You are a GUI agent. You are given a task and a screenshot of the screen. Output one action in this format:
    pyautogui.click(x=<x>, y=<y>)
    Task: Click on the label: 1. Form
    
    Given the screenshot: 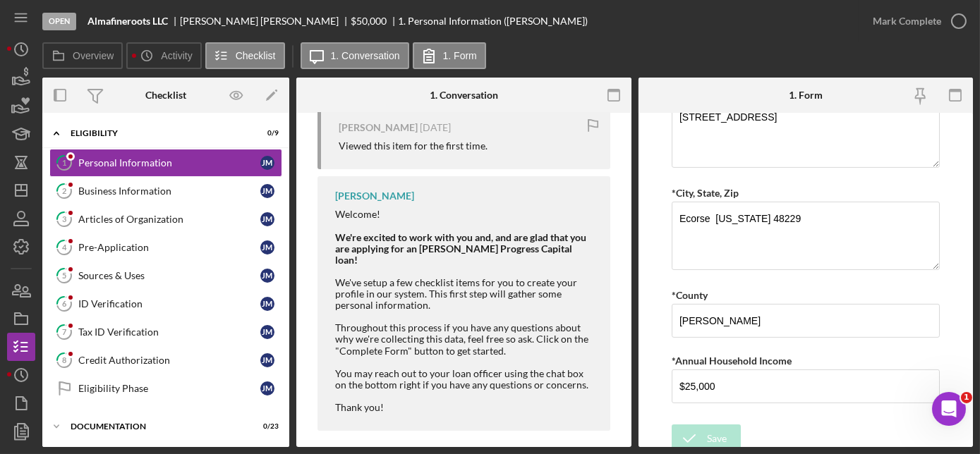 What is the action you would take?
    pyautogui.click(x=460, y=56)
    